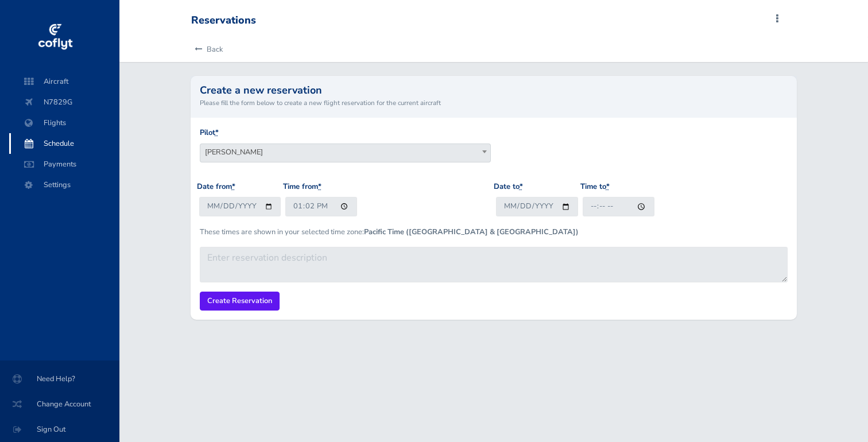 The height and width of the screenshot is (442, 868). Describe the element at coordinates (60, 404) in the screenshot. I see `span: Change Account` at that location.